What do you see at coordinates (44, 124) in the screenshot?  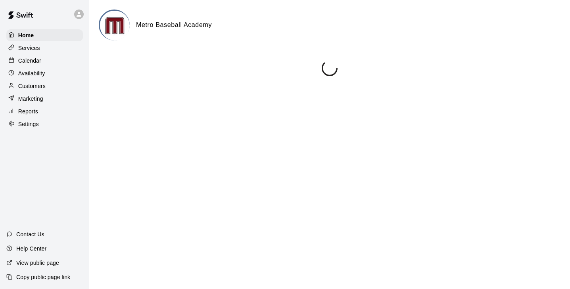 I see `div: Settings` at bounding box center [44, 124].